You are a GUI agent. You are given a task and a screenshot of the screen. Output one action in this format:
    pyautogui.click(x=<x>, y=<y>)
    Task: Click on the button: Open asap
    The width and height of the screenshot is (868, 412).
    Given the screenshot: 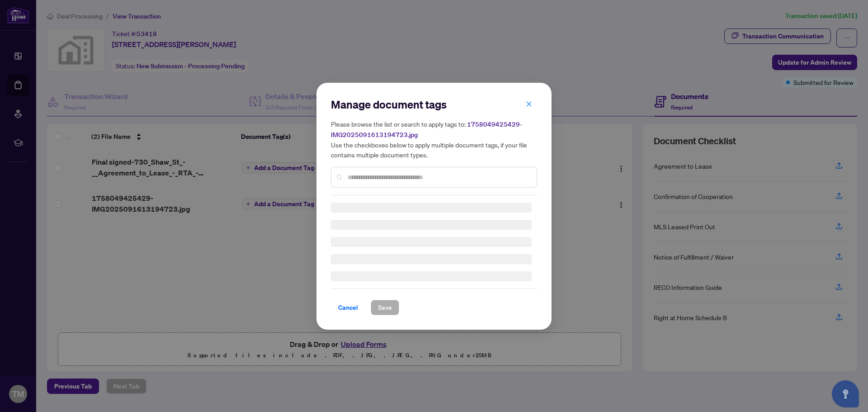 What is the action you would take?
    pyautogui.click(x=845, y=395)
    